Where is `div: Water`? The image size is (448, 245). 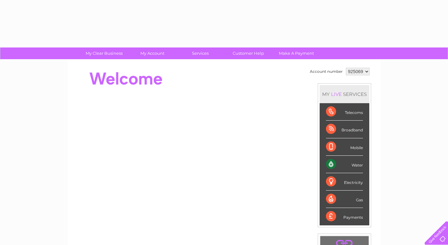 div: Water is located at coordinates (344, 164).